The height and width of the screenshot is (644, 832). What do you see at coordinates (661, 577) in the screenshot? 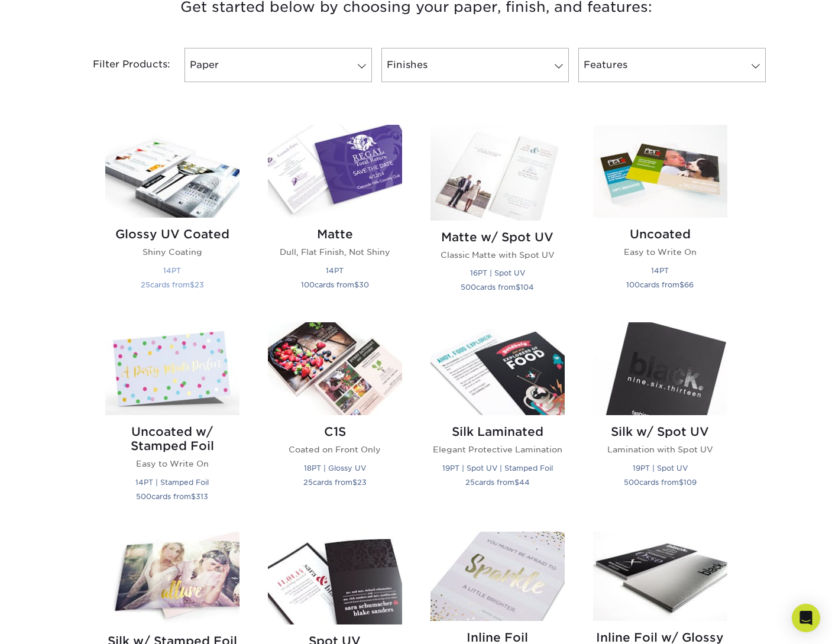
I see `img: Inline Foil w/ Glossy UV Postcards` at bounding box center [661, 577].